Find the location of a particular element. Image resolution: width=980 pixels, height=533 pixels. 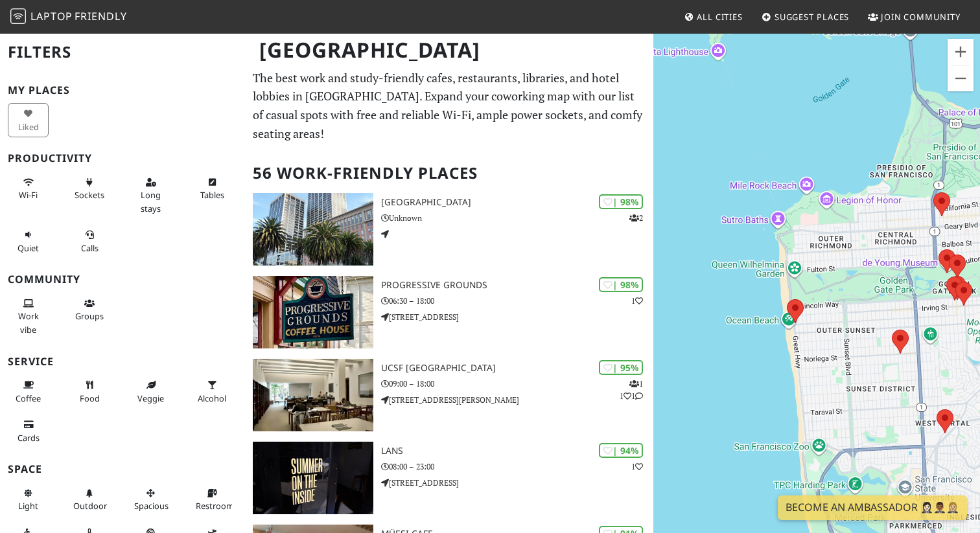

img: LaptopFriendly is located at coordinates (18, 17).